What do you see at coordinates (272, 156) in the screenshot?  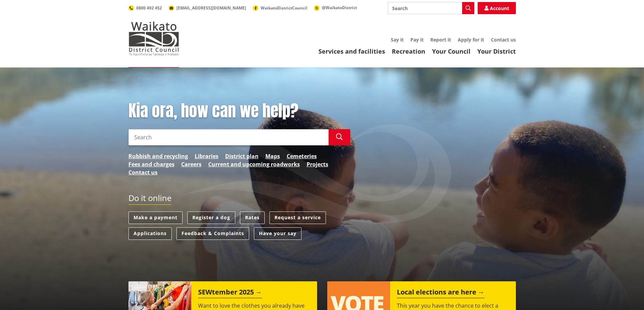 I see `a: Maps` at bounding box center [272, 156].